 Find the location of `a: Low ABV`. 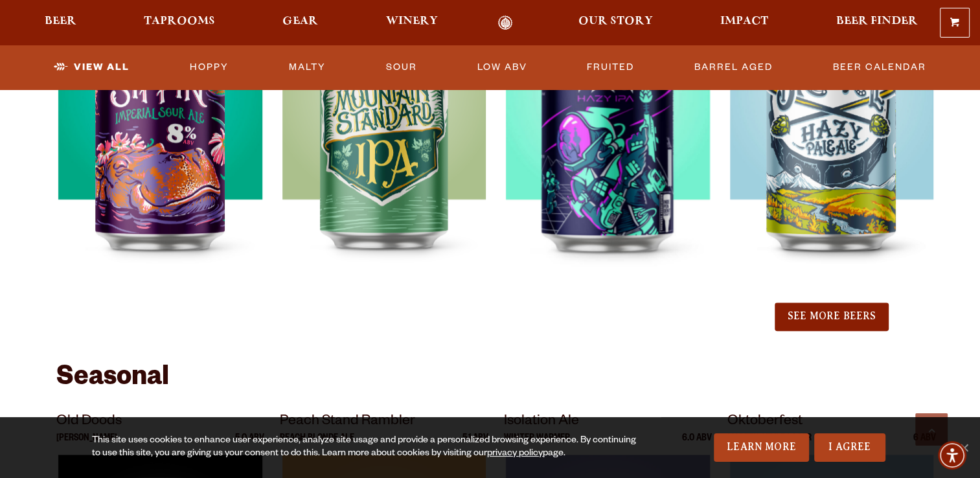

a: Low ABV is located at coordinates (501, 67).